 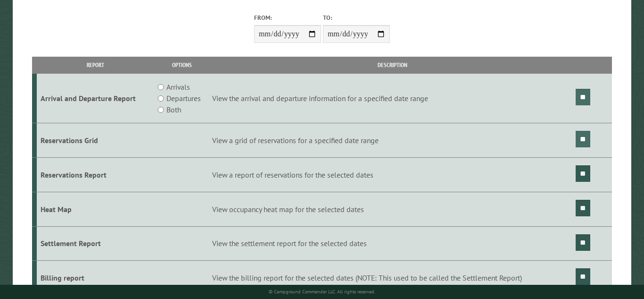 What do you see at coordinates (95, 140) in the screenshot?
I see `td: Reservations Grid` at bounding box center [95, 140].